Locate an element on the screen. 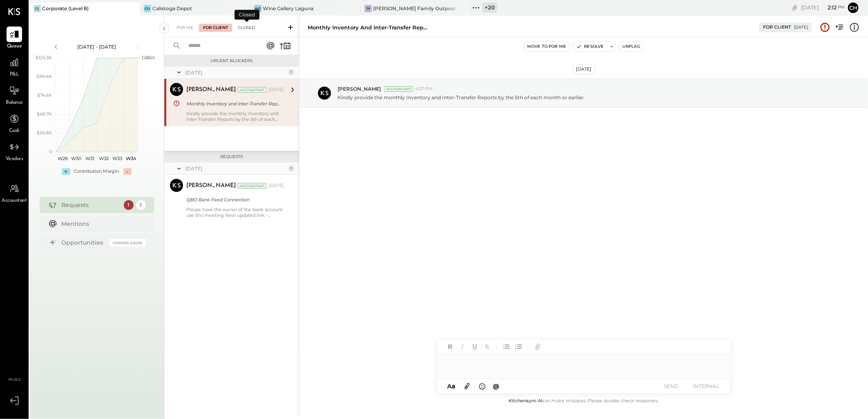 Image resolution: width=868 pixels, height=419 pixels. text: Labor is located at coordinates (148, 57).